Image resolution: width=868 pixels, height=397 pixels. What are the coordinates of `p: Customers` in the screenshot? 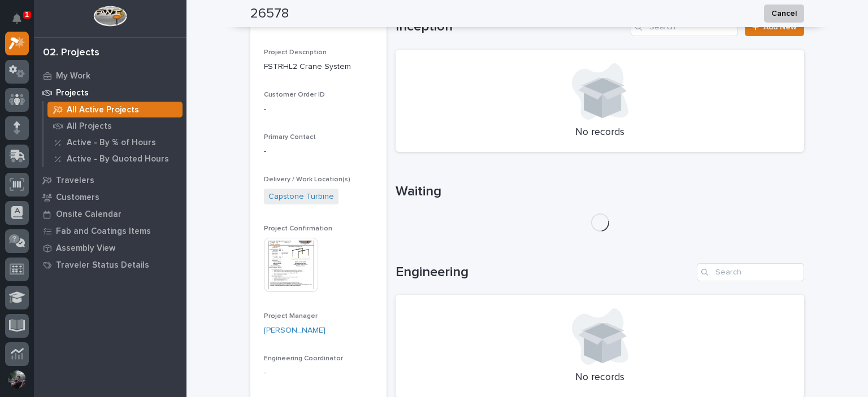 It's located at (78, 198).